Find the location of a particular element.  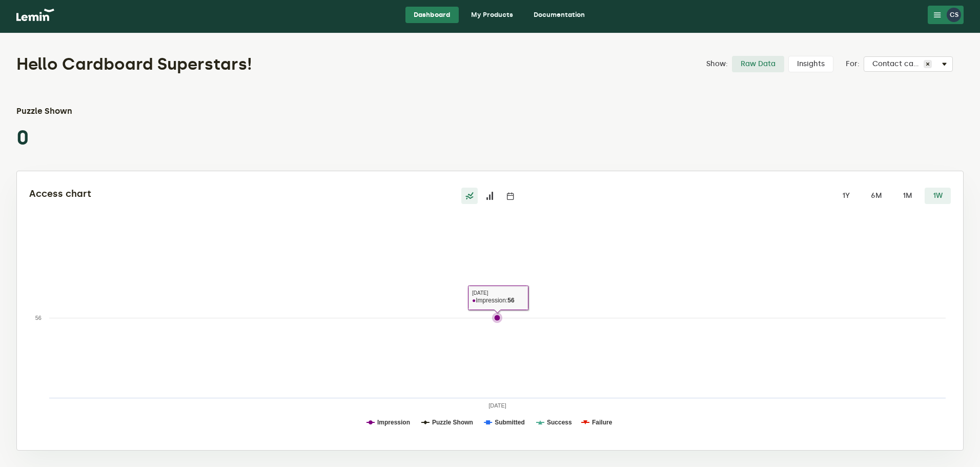

label: 1W is located at coordinates (938, 196).